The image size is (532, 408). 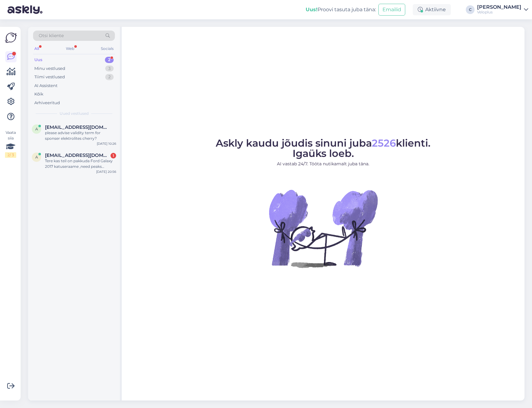 I want to click on div: Tere kas teil on pakkuda Ford Galaxy 2017 katuseraame ,need peaks kinnitama siinidele, so click(x=81, y=164).